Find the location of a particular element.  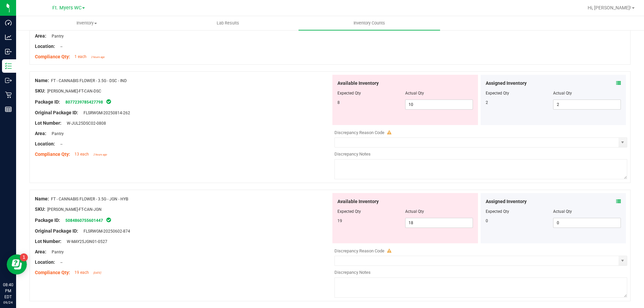

inline-svg: Dashboard is located at coordinates (8, 23).